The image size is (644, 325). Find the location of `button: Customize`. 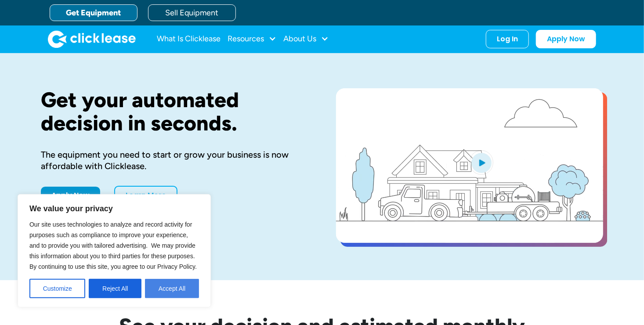

button: Customize is located at coordinates (57, 288).